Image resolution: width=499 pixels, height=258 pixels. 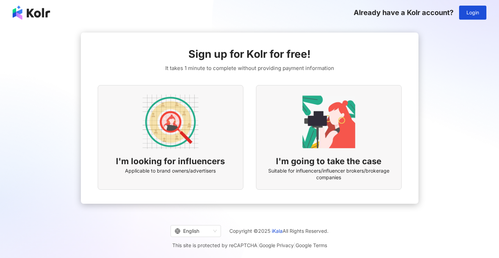 What do you see at coordinates (277, 231) in the screenshot?
I see `a: iKala` at bounding box center [277, 231].